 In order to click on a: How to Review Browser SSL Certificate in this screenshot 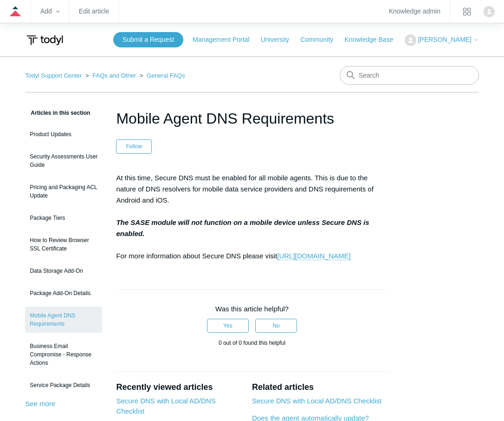, I will do `click(63, 245)`.